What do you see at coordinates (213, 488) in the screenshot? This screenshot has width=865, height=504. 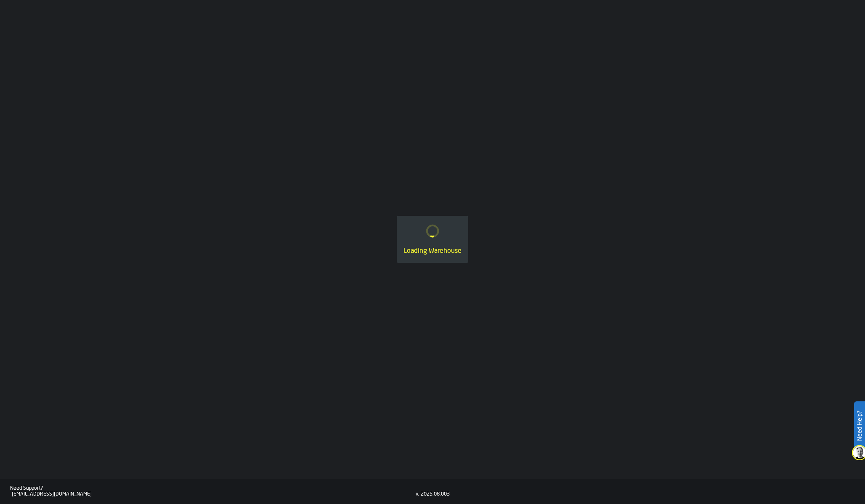 I see `div: Need Support?` at bounding box center [213, 488].